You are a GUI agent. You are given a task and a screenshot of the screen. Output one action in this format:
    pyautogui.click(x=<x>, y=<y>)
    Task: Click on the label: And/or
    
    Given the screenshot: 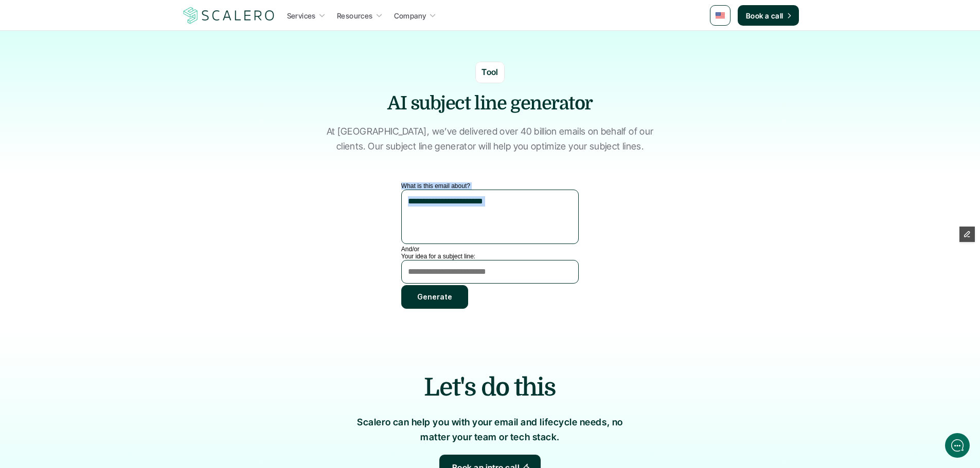 What is the action you would take?
    pyautogui.click(x=410, y=249)
    